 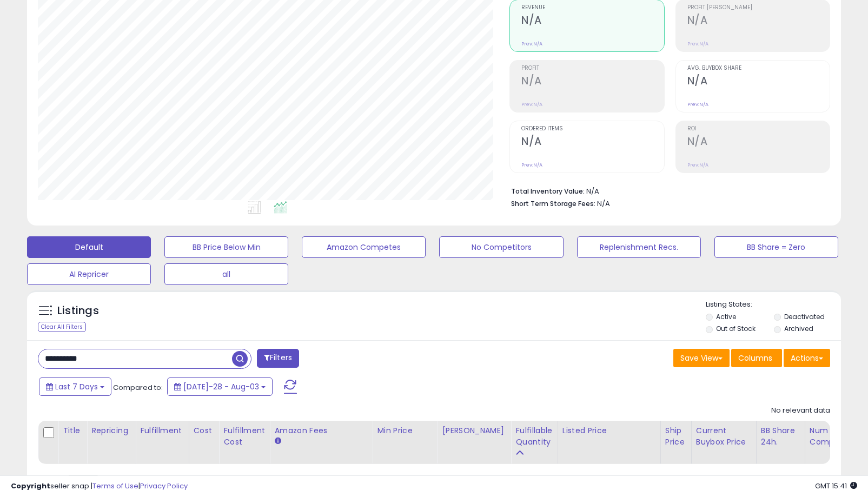 I want to click on small: Amazon Fees., so click(x=278, y=442).